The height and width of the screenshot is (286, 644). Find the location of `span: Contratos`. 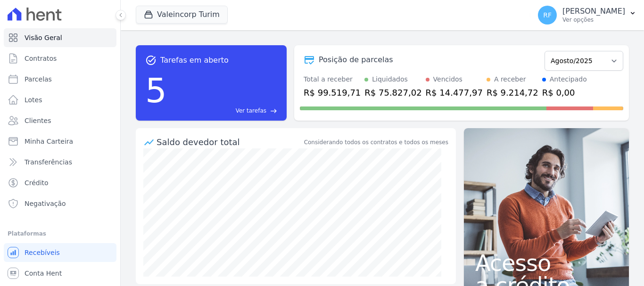

span: Contratos is located at coordinates (41, 59).